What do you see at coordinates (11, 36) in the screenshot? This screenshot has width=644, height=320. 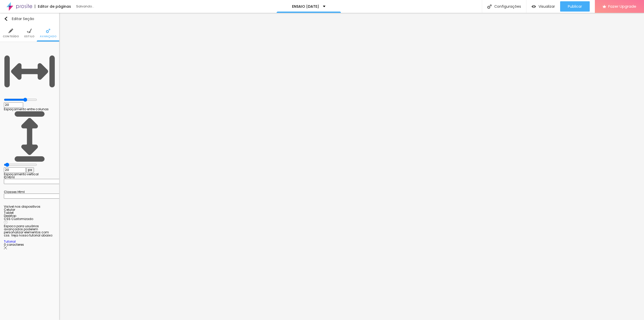 I see `span: Conteúdo` at bounding box center [11, 36].